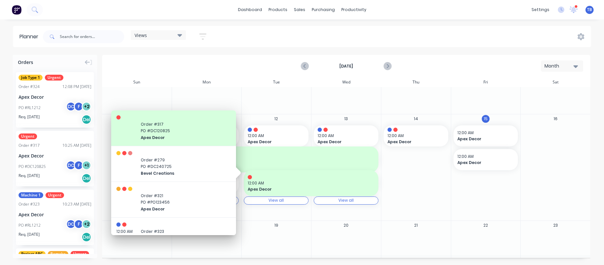 The width and height of the screenshot is (604, 265). I want to click on button: 23, so click(556, 226).